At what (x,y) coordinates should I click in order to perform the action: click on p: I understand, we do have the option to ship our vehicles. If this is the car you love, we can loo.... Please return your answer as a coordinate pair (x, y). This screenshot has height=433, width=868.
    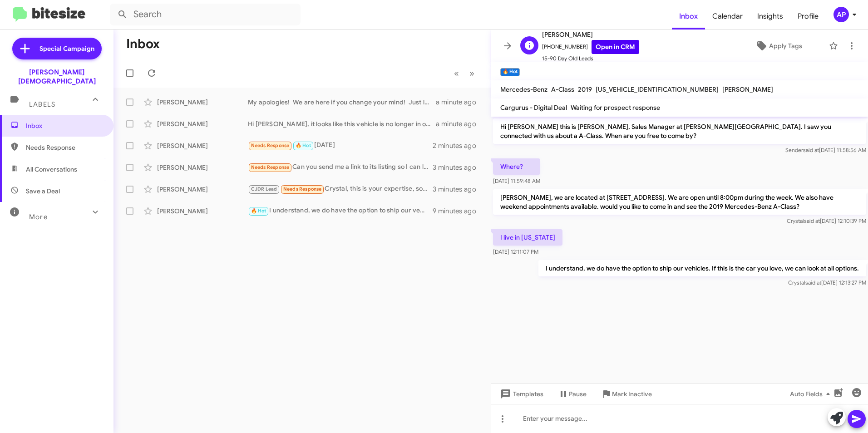
    Looking at the image, I should click on (702, 268).